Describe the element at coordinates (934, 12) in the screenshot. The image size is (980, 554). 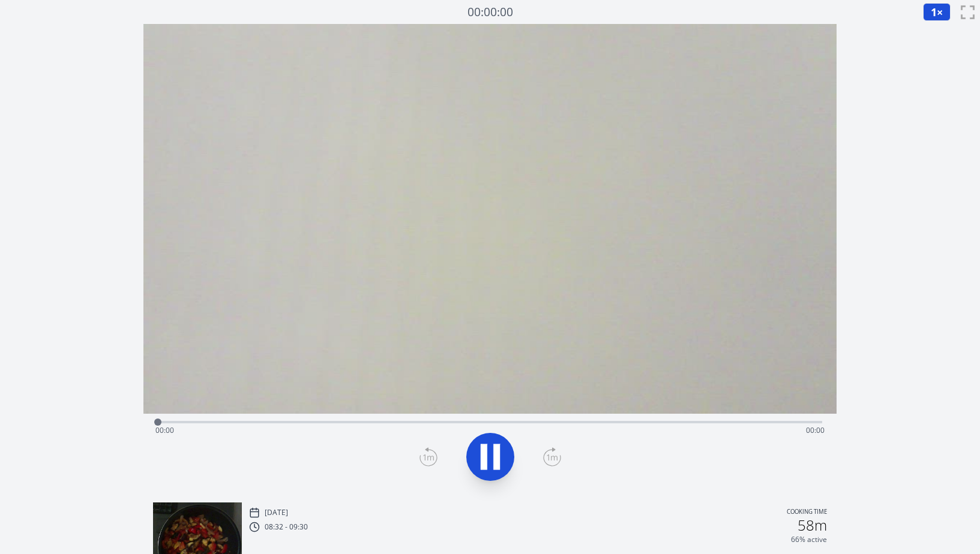
I see `span: 1` at that location.